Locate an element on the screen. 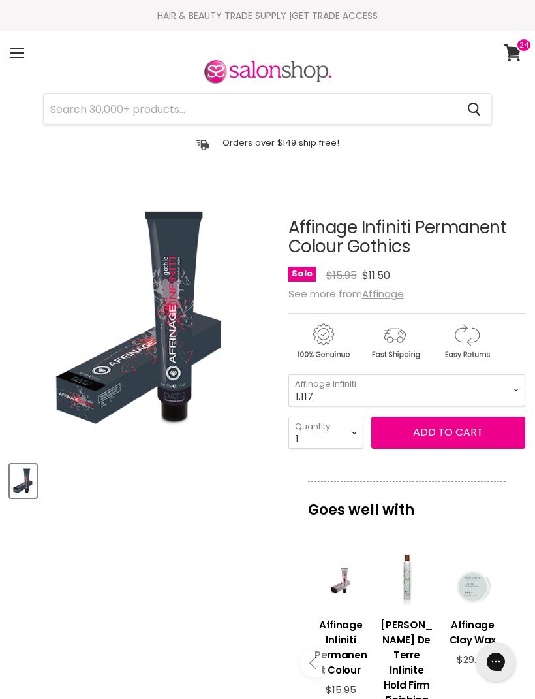 Image resolution: width=535 pixels, height=699 pixels. select: Quantity is located at coordinates (326, 432).